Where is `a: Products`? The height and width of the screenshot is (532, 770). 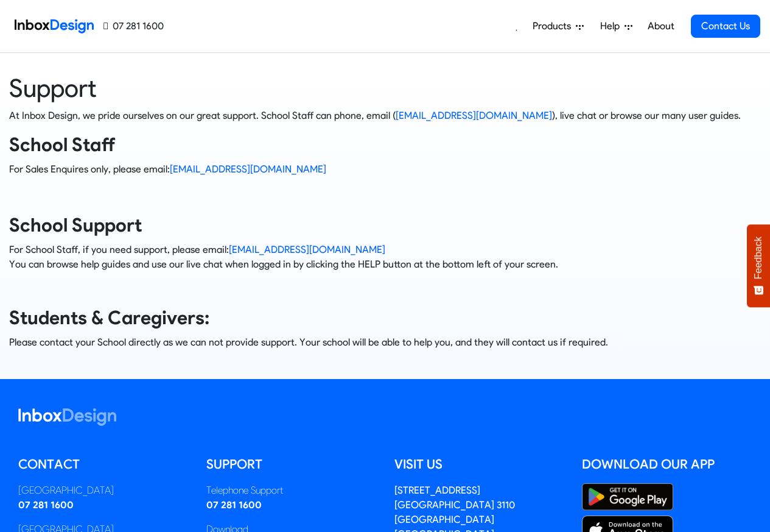
a: Products is located at coordinates (559, 26).